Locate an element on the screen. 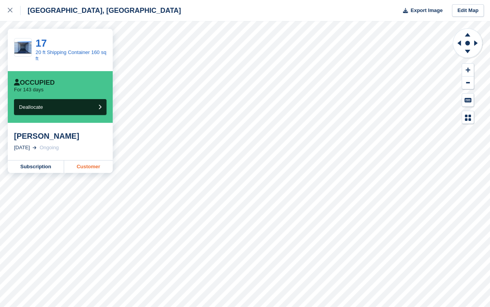  button: Export Image is located at coordinates (420, 10).